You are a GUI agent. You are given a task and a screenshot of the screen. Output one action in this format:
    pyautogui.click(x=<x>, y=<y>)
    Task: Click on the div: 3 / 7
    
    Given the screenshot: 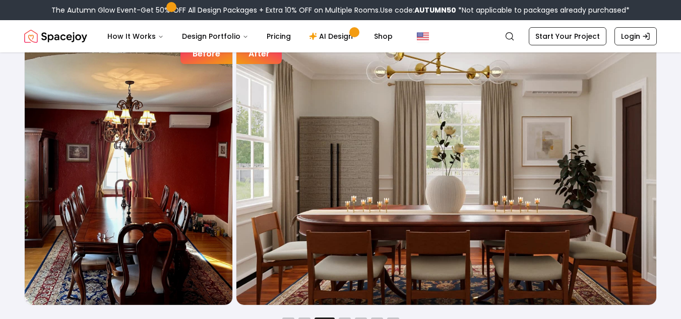 What is the action you would take?
    pyautogui.click(x=340, y=166)
    